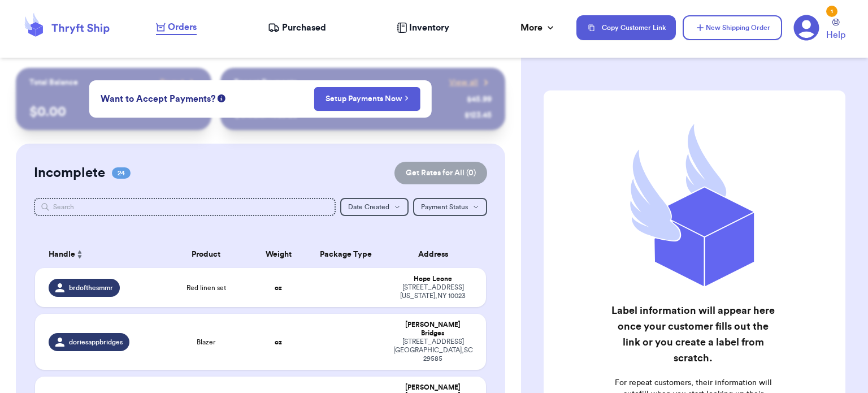 Image resolution: width=868 pixels, height=393 pixels. I want to click on a: View all, so click(470, 83).